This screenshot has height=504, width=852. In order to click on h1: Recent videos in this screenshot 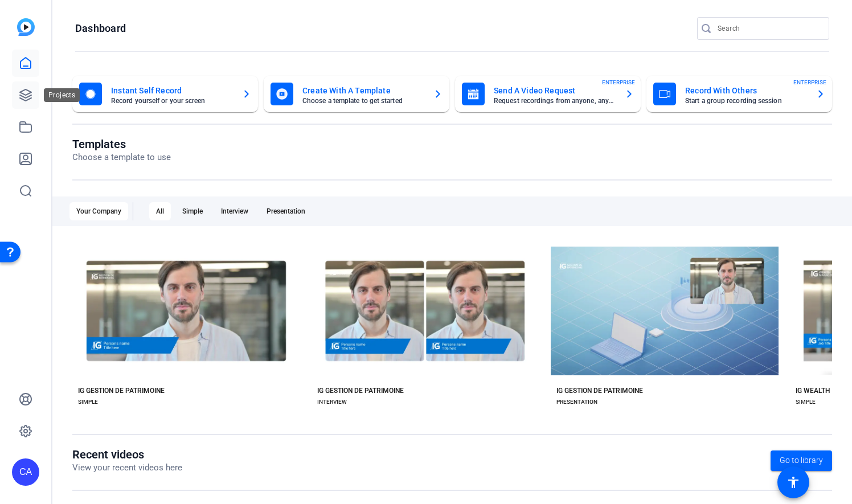, I will do `click(127, 454)`.